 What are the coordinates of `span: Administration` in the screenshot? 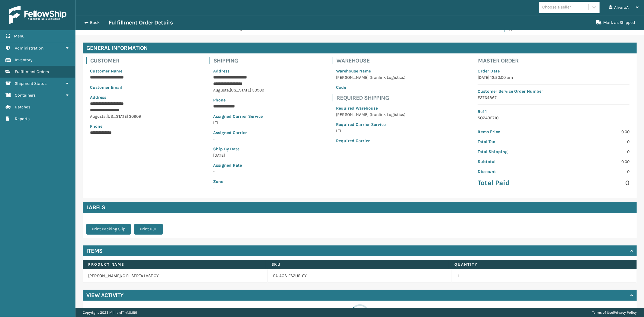 It's located at (29, 48).